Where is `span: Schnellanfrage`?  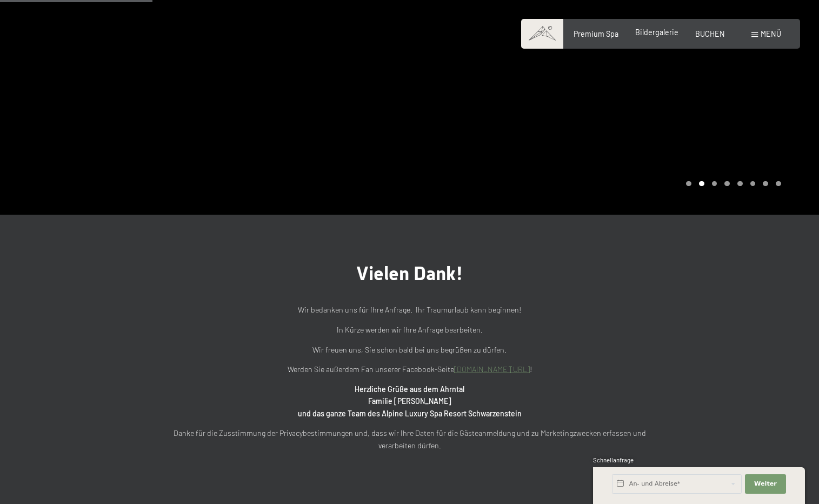
span: Schnellanfrage is located at coordinates (613, 460).